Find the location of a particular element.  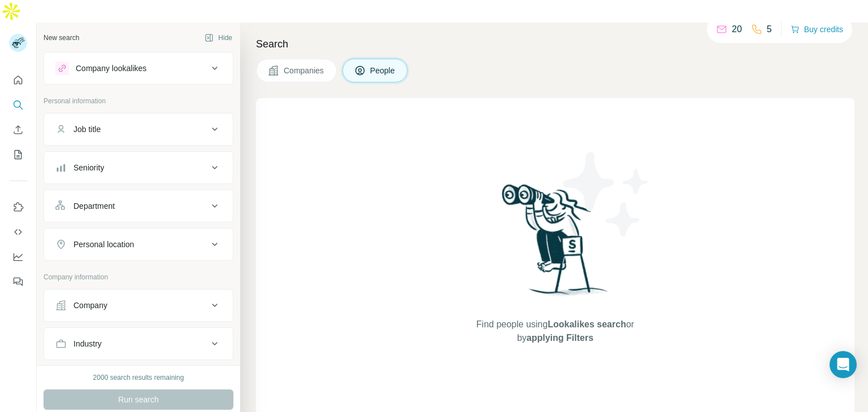

button: Job title is located at coordinates (139, 129).